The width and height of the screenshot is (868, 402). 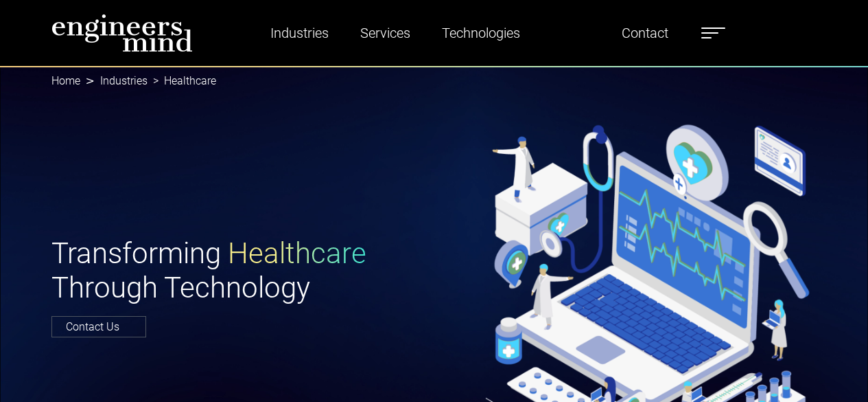 I want to click on nav: breadcrumb, so click(x=434, y=81).